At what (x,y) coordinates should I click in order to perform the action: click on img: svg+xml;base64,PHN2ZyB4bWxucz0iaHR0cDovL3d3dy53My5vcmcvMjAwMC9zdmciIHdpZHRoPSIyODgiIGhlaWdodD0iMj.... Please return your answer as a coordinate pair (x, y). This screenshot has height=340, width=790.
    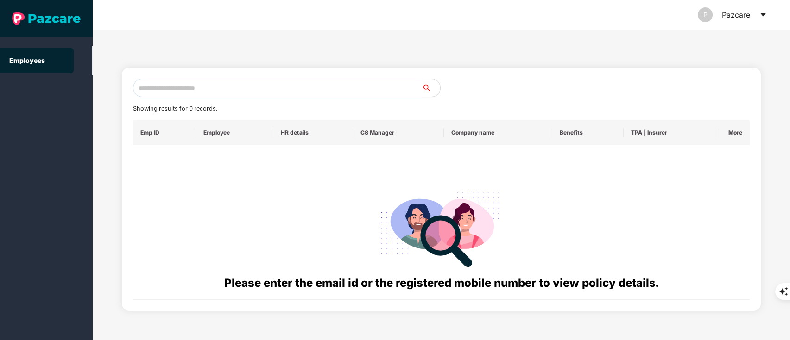
    Looking at the image, I should click on (441, 227).